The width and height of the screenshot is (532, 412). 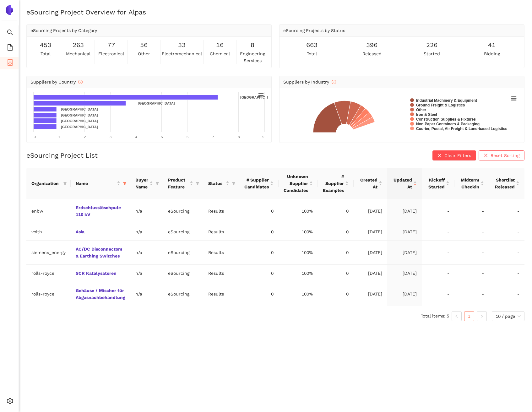 I want to click on span: Midterm Checkin, so click(x=469, y=183).